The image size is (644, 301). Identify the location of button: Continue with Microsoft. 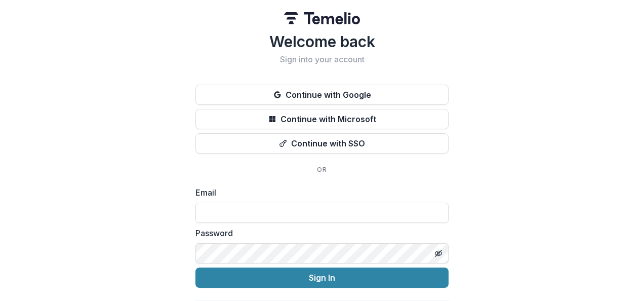
(322, 119).